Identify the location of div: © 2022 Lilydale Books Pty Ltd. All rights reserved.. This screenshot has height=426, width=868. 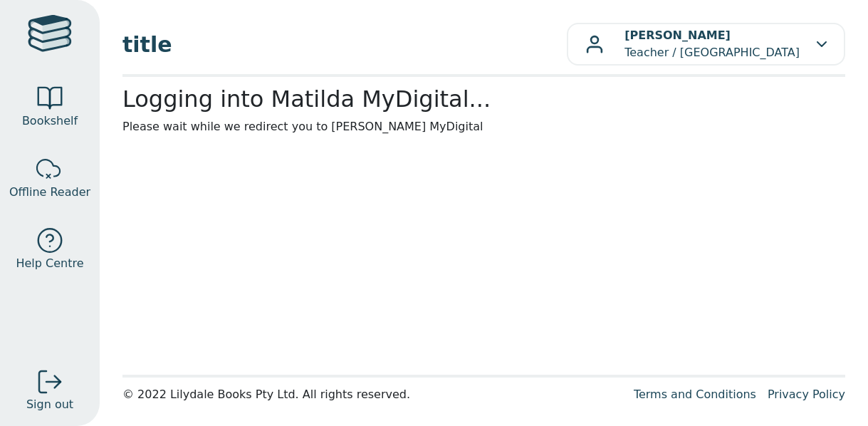
(372, 395).